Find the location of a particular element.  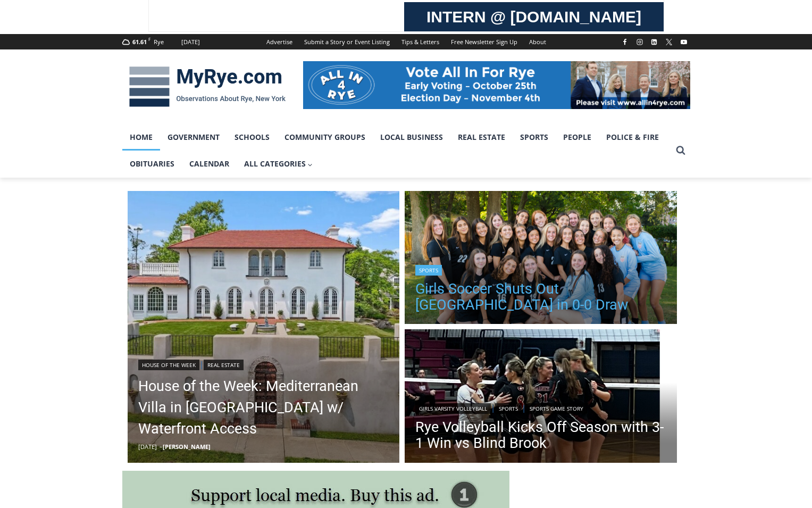

a: Schools is located at coordinates (253, 137).